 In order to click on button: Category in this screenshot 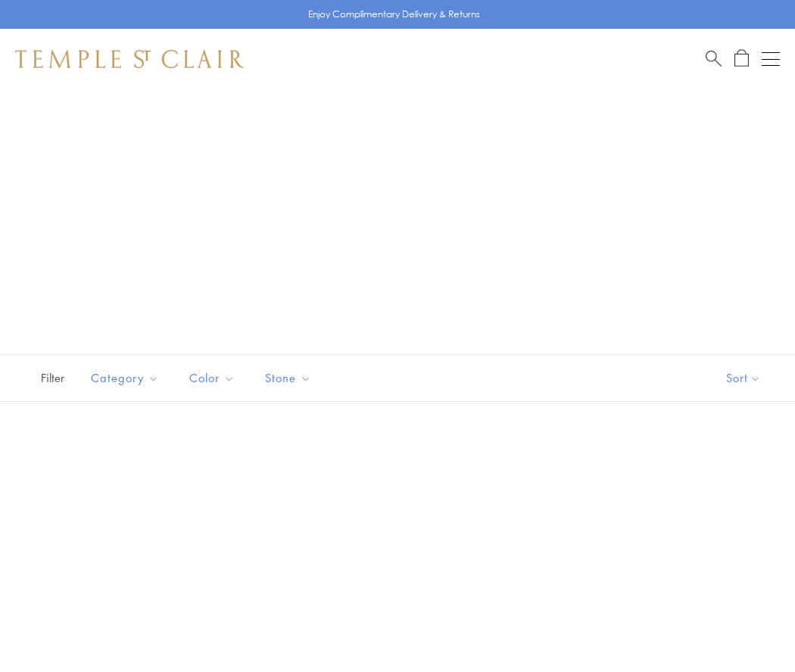, I will do `click(125, 378)`.